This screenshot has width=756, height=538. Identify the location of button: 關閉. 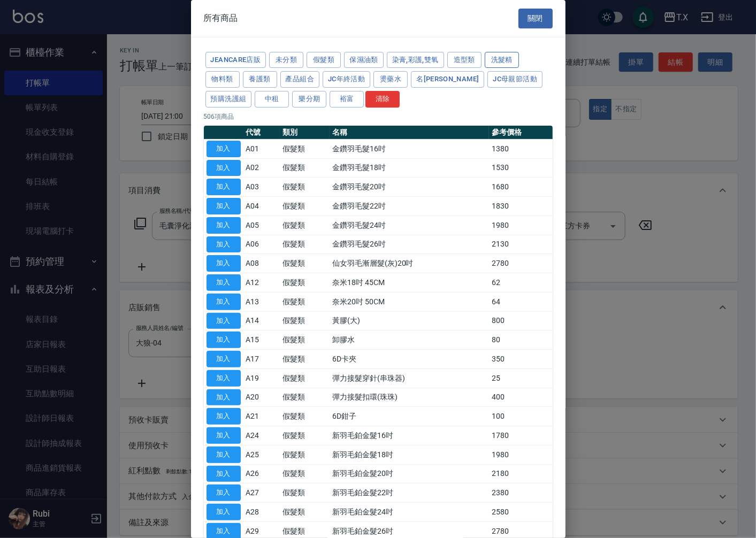
(535, 18).